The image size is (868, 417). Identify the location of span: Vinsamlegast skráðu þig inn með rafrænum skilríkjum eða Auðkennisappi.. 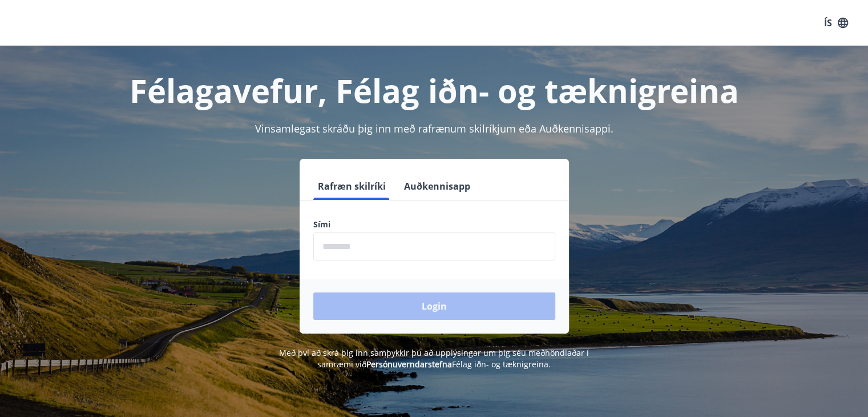
(434, 129).